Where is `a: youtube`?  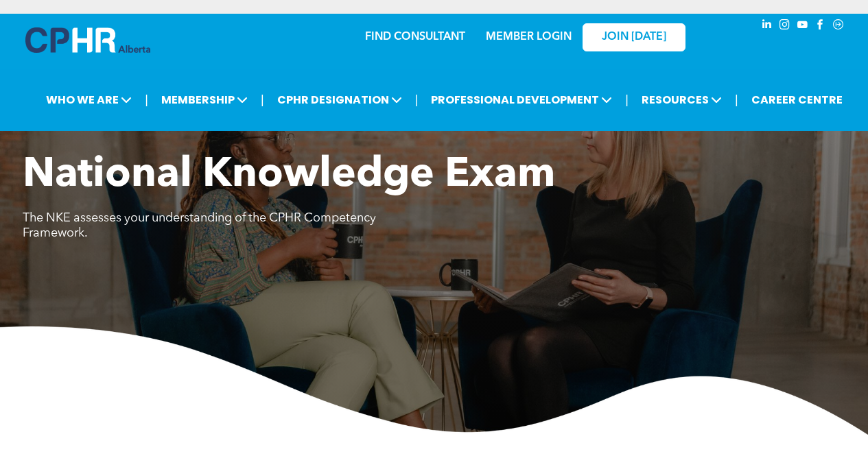
a: youtube is located at coordinates (803, 26).